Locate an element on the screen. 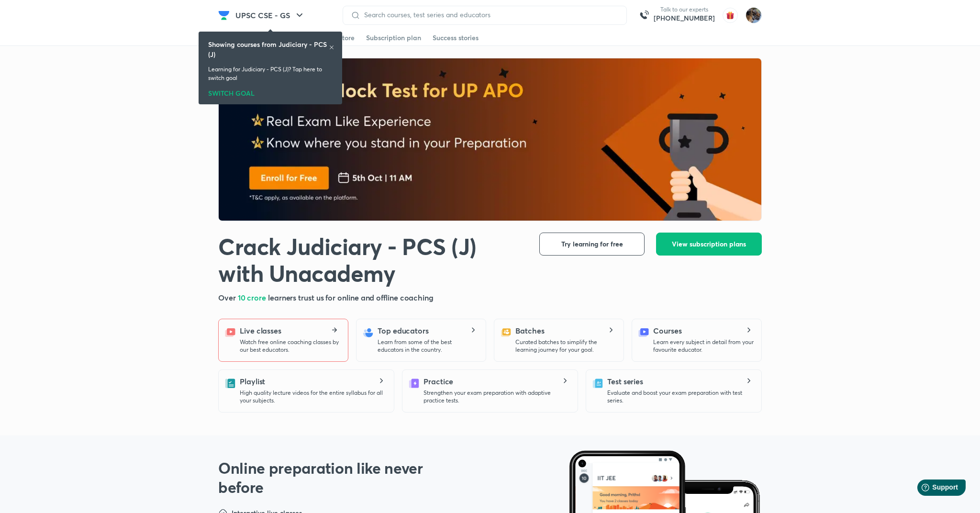 This screenshot has width=980, height=513. a: Subscription plan is located at coordinates (393, 38).